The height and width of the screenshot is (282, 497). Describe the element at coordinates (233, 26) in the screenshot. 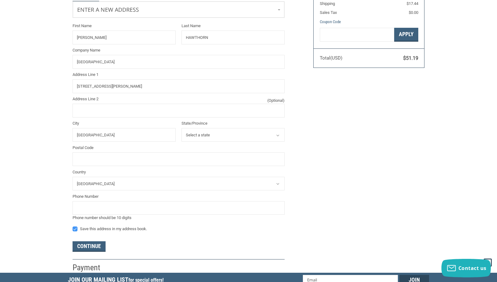

I see `label: Last Name` at that location.